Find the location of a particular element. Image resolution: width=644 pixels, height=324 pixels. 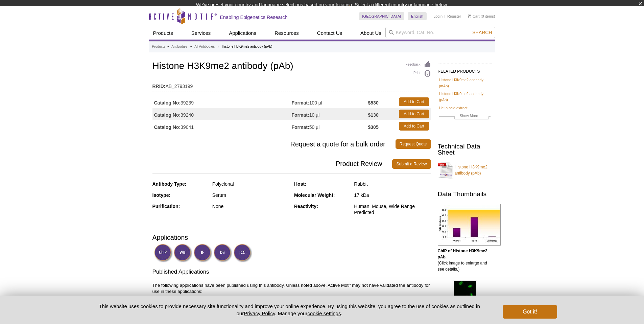

img: Immunofluorescence Validated is located at coordinates (203, 253).